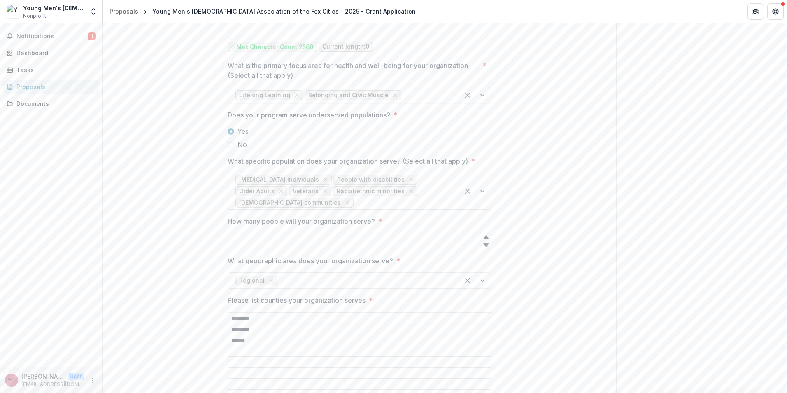 This screenshot has width=787, height=393. What do you see at coordinates (297, 95) in the screenshot?
I see `div: Remove Lifelong Learning` at bounding box center [297, 95].